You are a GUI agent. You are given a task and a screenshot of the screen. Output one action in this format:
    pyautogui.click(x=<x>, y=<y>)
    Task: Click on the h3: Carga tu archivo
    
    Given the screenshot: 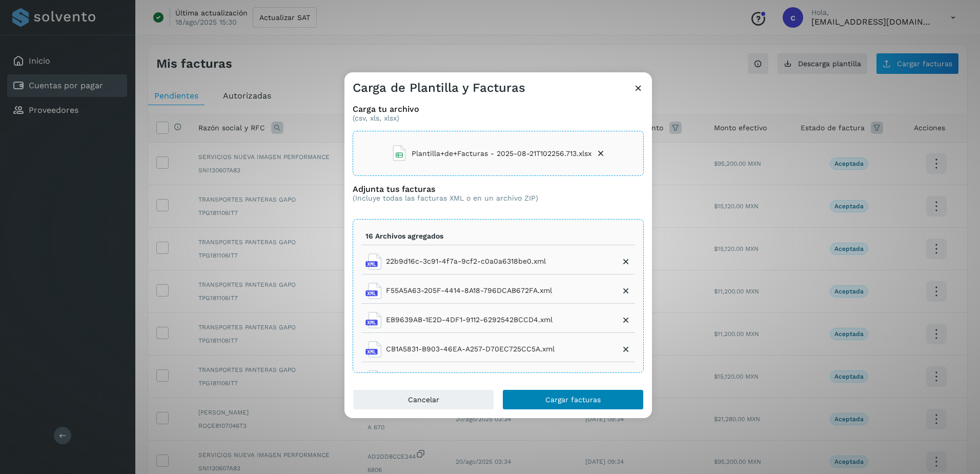 What is the action you would take?
    pyautogui.click(x=498, y=109)
    